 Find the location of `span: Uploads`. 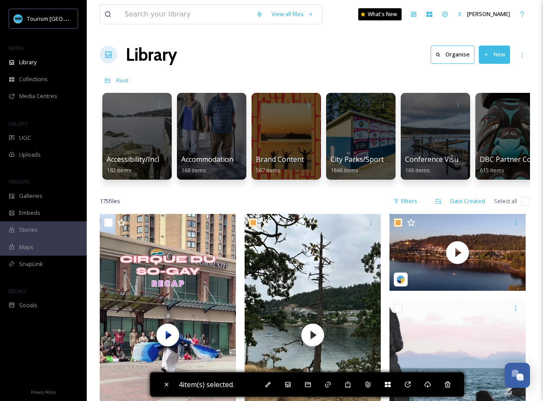

span: Uploads is located at coordinates (30, 154).